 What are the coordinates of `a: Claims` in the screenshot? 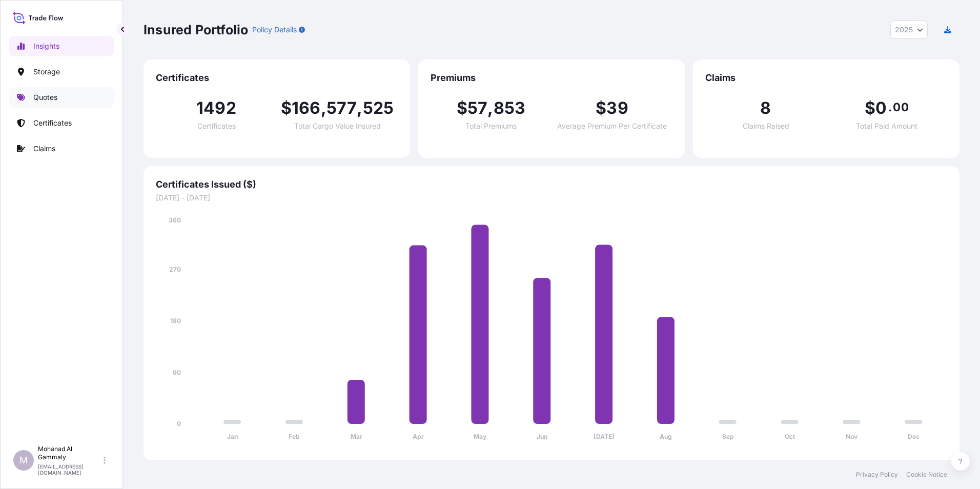 It's located at (61, 149).